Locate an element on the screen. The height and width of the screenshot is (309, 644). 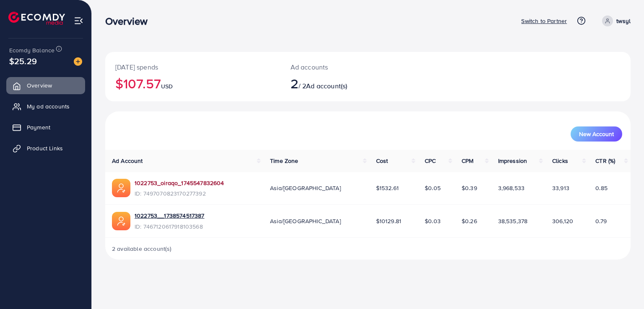
a: My ad accounts is located at coordinates (46, 107).